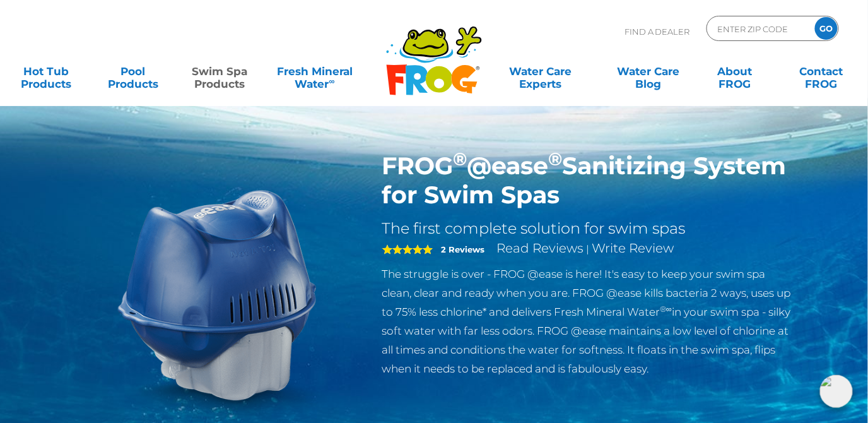 This screenshot has height=423, width=868. Describe the element at coordinates (315, 72) in the screenshot. I see `a: Fresh MineralWater∞` at that location.